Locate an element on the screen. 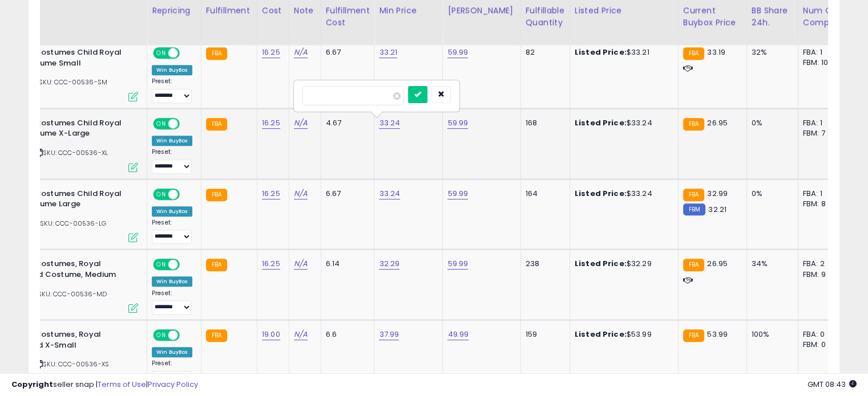 Image resolution: width=868 pixels, height=396 pixels. div: 82 is located at coordinates (543, 52).